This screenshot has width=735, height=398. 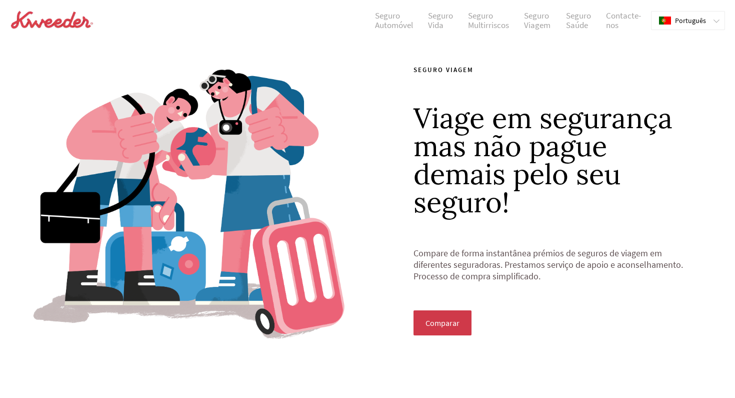 I want to click on h2: Compare de forma instantânea prémios de seguros de viagem em diferentes seguradoras. Prestamos se..., so click(x=551, y=273).